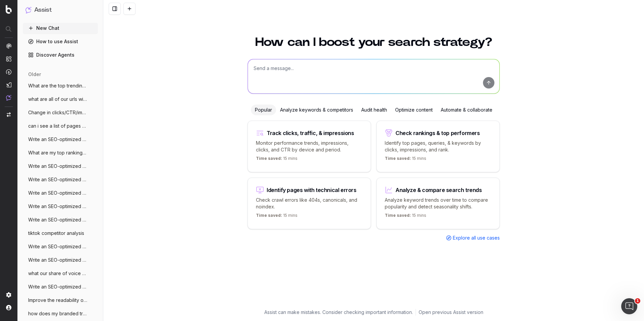 The image size is (644, 321). I want to click on h1: Assist, so click(43, 10).